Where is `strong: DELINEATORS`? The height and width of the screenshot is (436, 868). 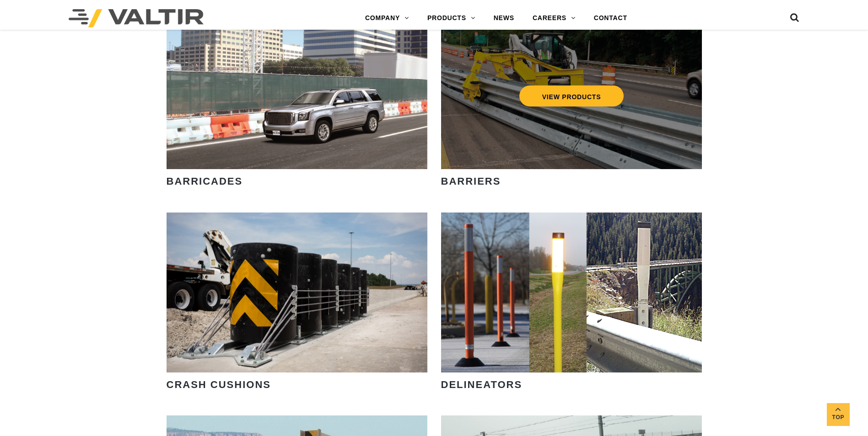 strong: DELINEATORS is located at coordinates (482, 385).